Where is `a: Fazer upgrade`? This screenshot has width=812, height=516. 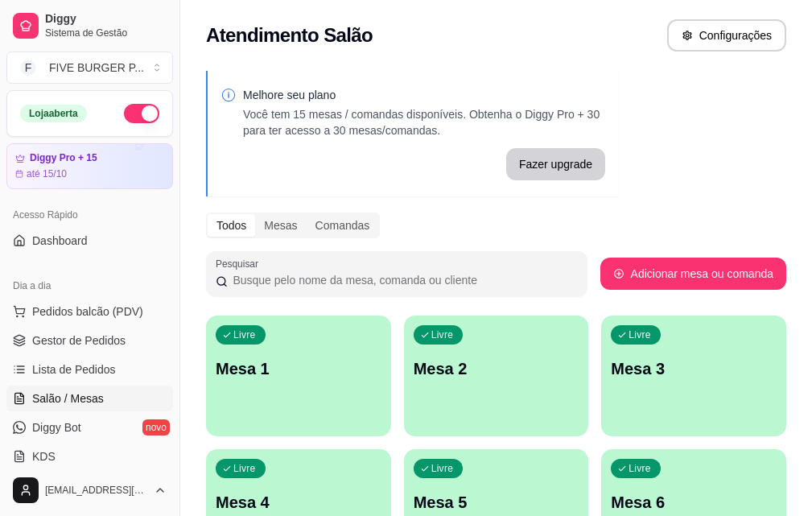
a: Fazer upgrade is located at coordinates (555, 164).